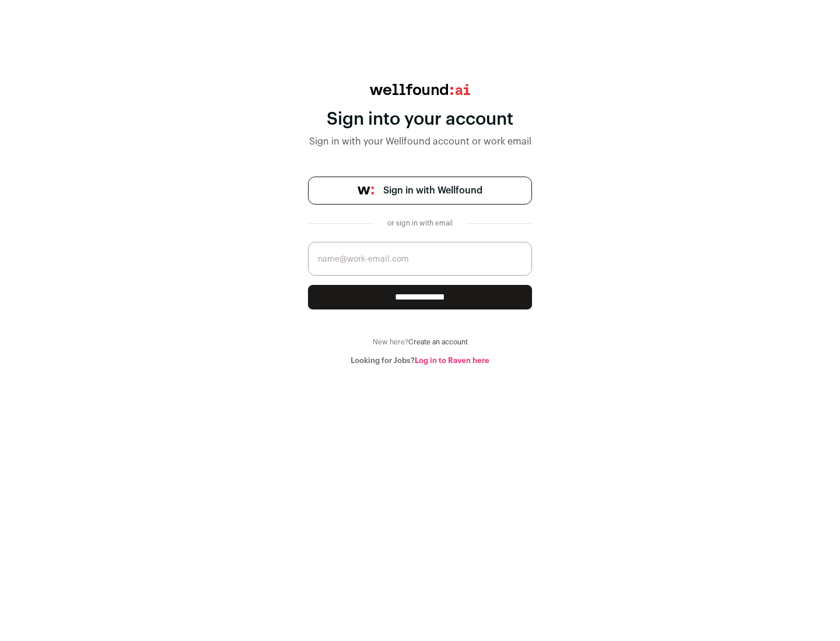  Describe the element at coordinates (366, 190) in the screenshot. I see `img: wellfound-symbol-flush-black-fb3c872781a75f747ccb3a119075da62bfe97bd399995f84a933054e44a575c4.png` at that location.